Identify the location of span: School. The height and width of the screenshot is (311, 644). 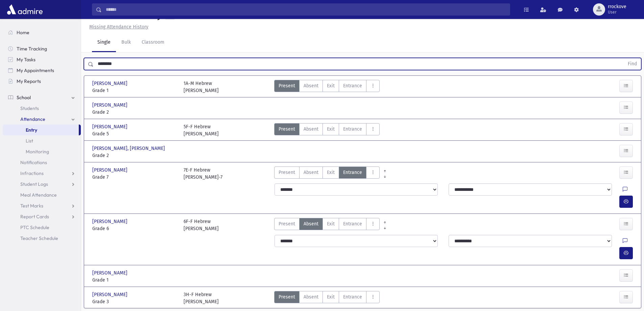
(24, 97).